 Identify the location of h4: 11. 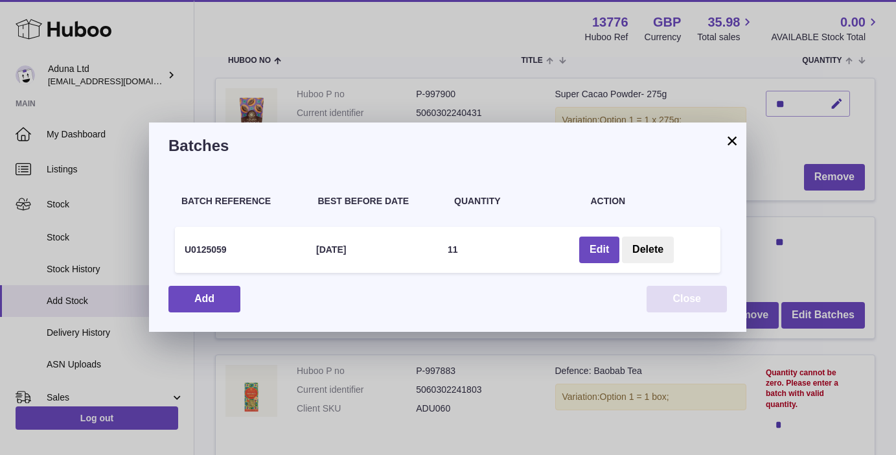
(453, 249).